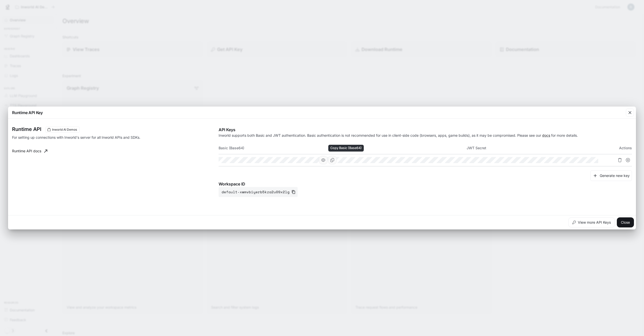 This screenshot has height=336, width=644. Describe the element at coordinates (64, 129) in the screenshot. I see `span: Inworld AI Demos` at that location.